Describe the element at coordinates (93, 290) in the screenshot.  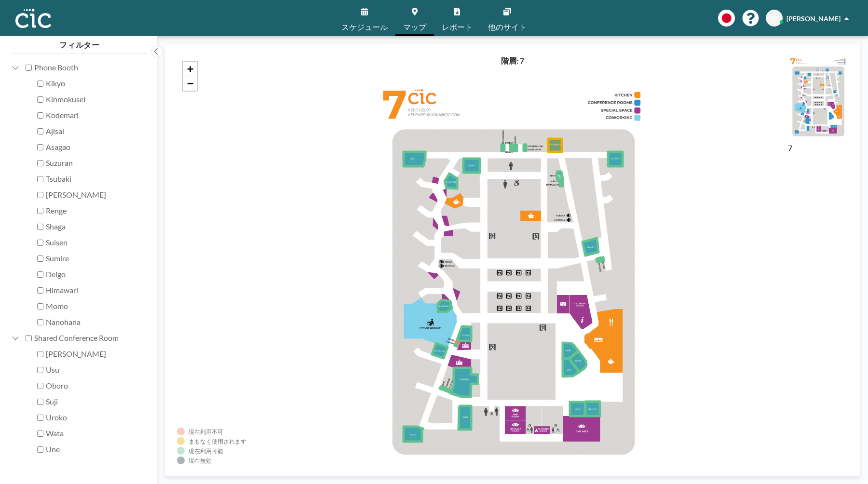
I see `label: Himawari` at that location.